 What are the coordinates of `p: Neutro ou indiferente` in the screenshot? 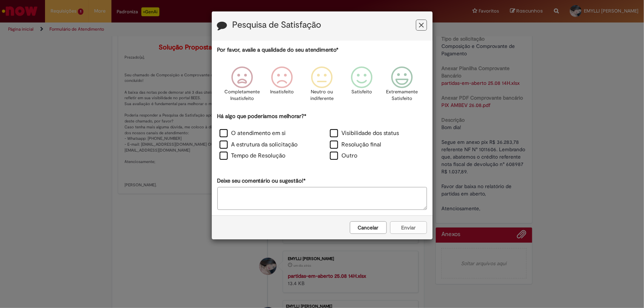 It's located at (322, 95).